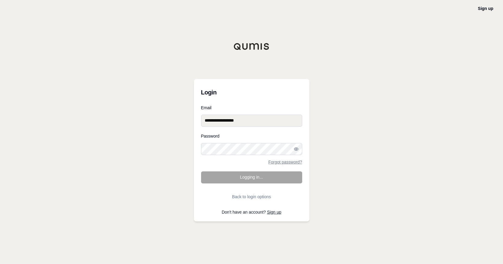  Describe the element at coordinates (252, 136) in the screenshot. I see `label: Password` at that location.